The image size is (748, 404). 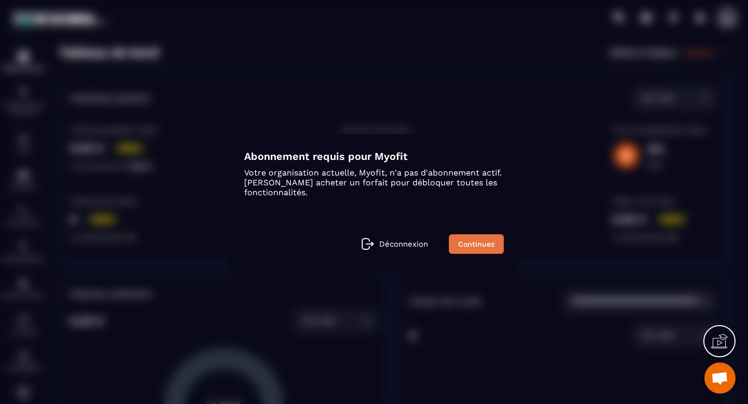 I want to click on p: Déconnexion, so click(x=403, y=244).